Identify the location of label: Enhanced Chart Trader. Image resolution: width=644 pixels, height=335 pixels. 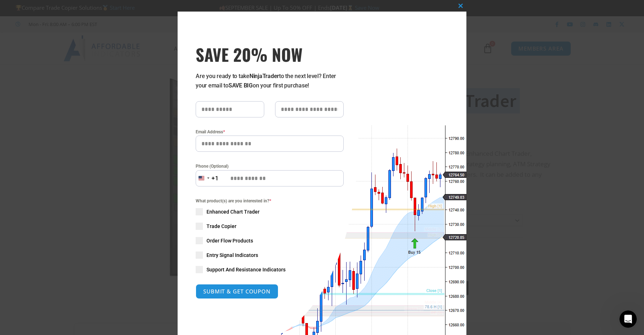
(270, 212).